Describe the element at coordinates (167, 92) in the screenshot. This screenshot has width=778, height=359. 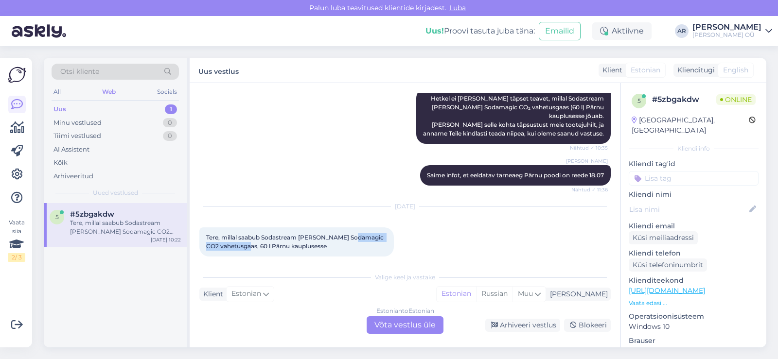
I see `div: Socials` at that location.